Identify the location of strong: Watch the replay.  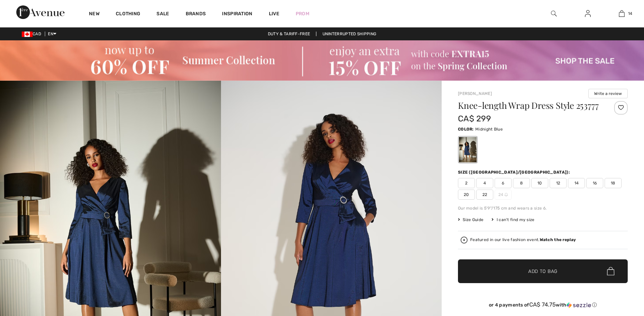
(558, 240).